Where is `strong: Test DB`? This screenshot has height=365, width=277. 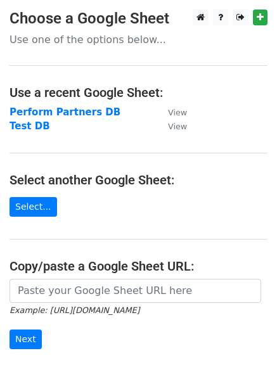
strong: Test DB is located at coordinates (30, 126).